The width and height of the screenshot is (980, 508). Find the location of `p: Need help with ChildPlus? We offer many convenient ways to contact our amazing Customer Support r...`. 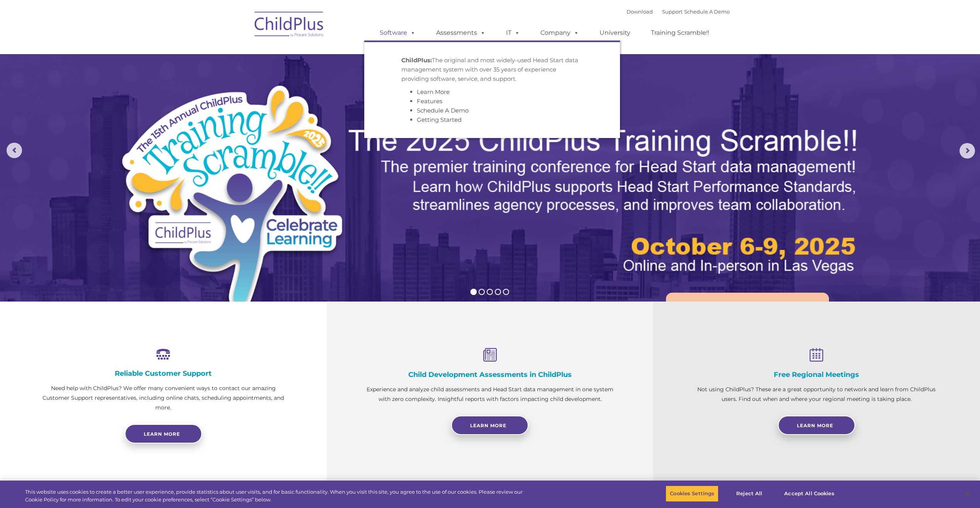

p: Need help with ChildPlus? We offer many convenient ways to contact our amazing Customer Support r... is located at coordinates (163, 398).